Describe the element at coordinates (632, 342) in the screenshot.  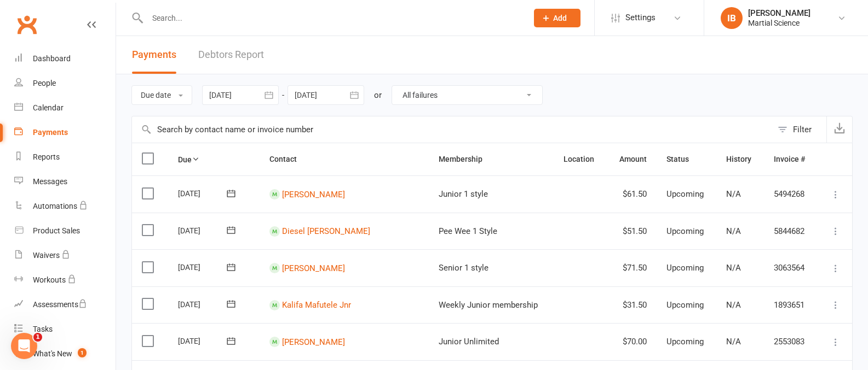
I see `td: $70.00` at that location.